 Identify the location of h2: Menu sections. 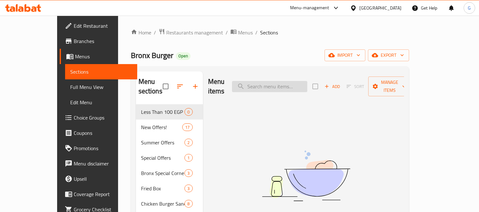
(151, 87).